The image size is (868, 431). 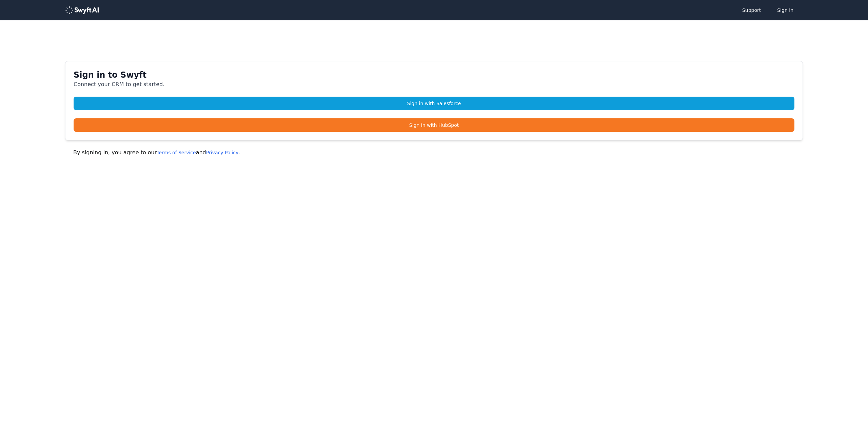 What do you see at coordinates (434, 103) in the screenshot?
I see `a: Sign in with Salesforce` at bounding box center [434, 103].